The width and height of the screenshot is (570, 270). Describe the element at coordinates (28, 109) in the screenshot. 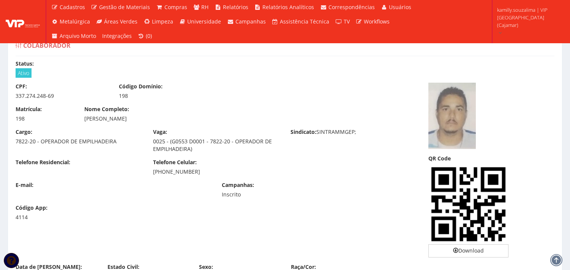

I see `label: Matrícula:` at that location.